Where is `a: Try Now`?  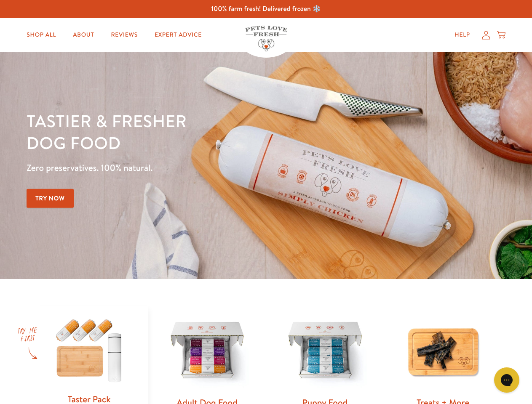 a: Try Now is located at coordinates (50, 198).